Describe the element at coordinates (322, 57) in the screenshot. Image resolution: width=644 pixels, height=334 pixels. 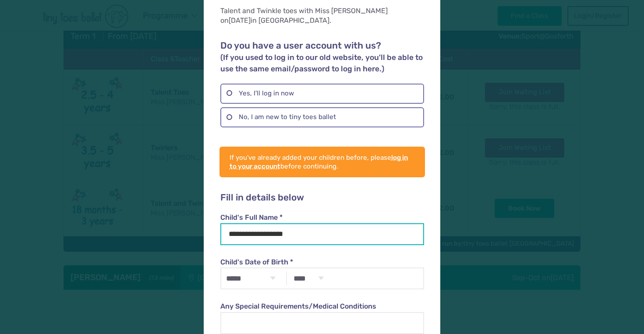
I see `h2: Do you have a user account with us?` at that location.